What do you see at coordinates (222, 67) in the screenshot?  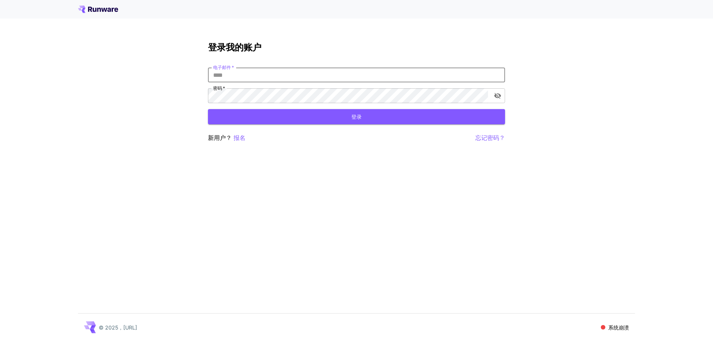 I see `font: 电子邮件` at bounding box center [222, 67].